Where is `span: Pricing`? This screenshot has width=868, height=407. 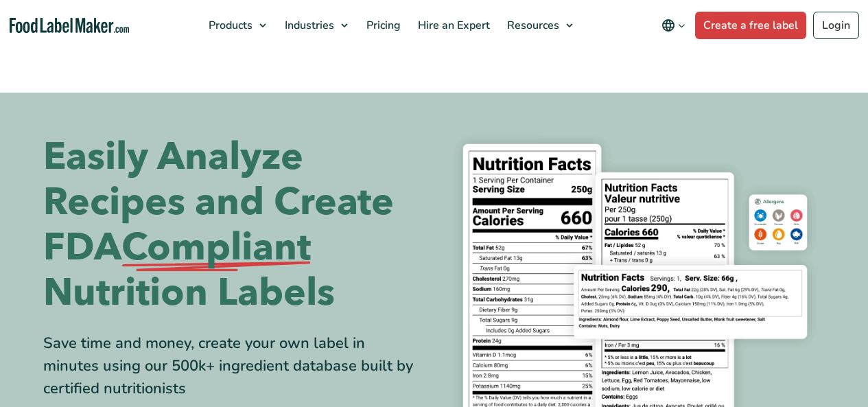
span: Pricing is located at coordinates (383, 25).